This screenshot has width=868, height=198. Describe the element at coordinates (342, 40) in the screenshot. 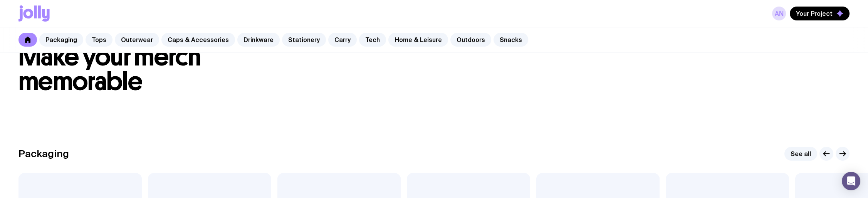

I see `a: Carry` at that location.